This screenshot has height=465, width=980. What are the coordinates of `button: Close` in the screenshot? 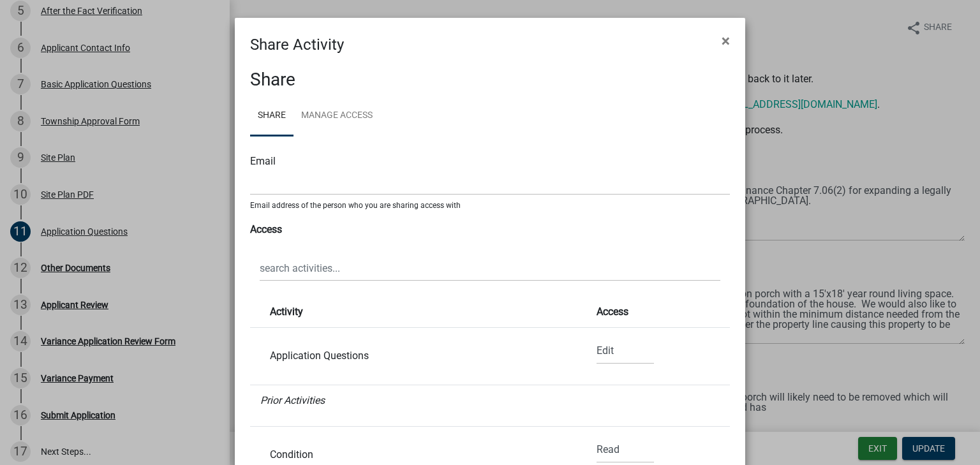 It's located at (726, 41).